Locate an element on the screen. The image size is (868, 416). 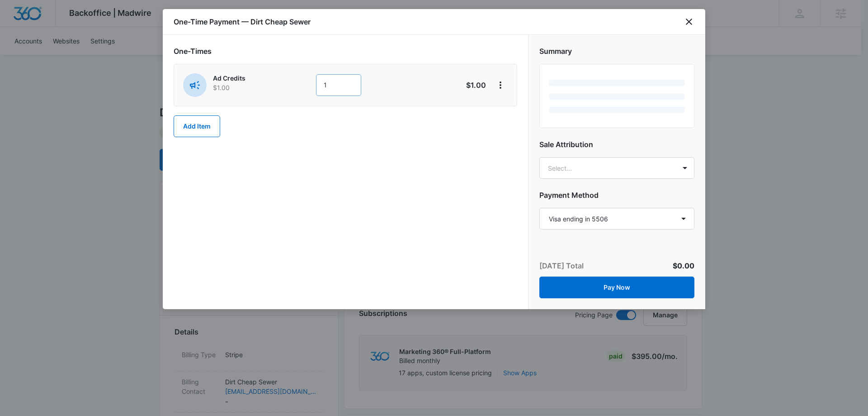
button: close is located at coordinates (689, 21).